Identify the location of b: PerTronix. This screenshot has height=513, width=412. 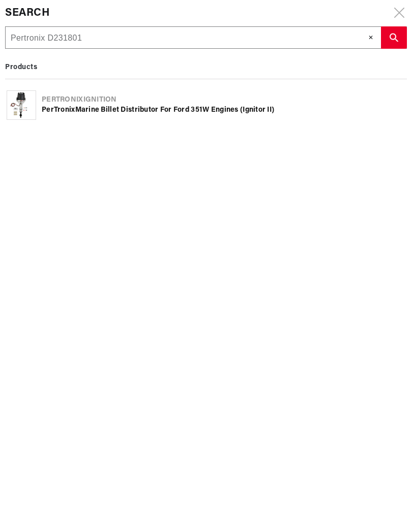
(58, 110).